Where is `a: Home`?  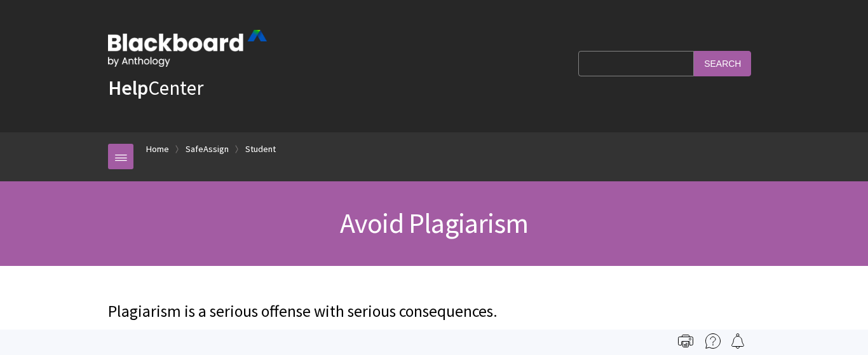
a: Home is located at coordinates (158, 149).